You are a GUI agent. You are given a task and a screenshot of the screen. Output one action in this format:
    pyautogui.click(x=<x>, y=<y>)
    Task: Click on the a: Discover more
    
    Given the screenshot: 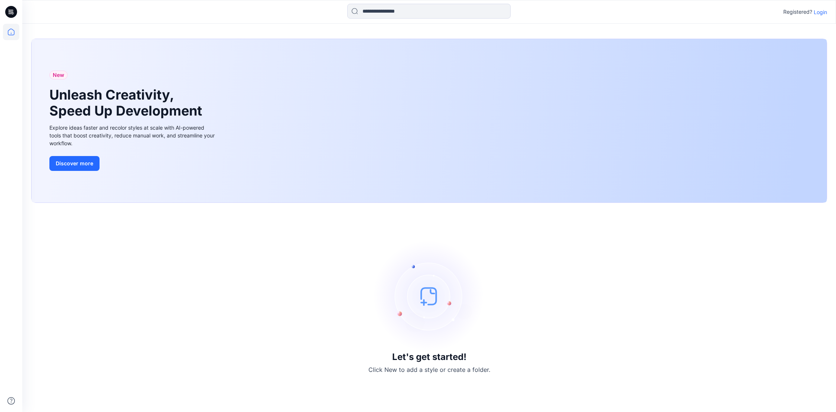 What is the action you would take?
    pyautogui.click(x=133, y=163)
    